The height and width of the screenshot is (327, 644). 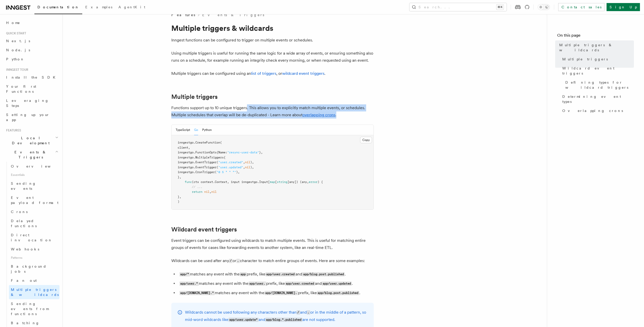 I want to click on span: Documentation, so click(x=58, y=7).